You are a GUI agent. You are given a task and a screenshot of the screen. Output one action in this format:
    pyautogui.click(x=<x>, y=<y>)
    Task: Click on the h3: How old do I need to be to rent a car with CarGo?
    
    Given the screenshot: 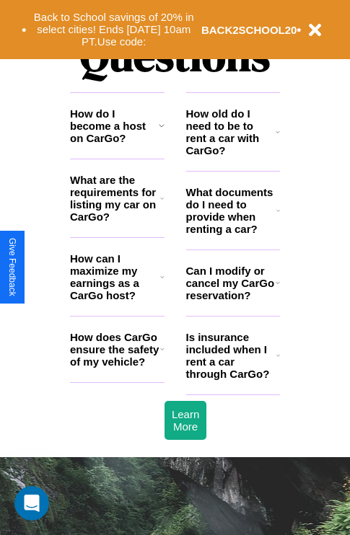 What is the action you would take?
    pyautogui.click(x=231, y=132)
    